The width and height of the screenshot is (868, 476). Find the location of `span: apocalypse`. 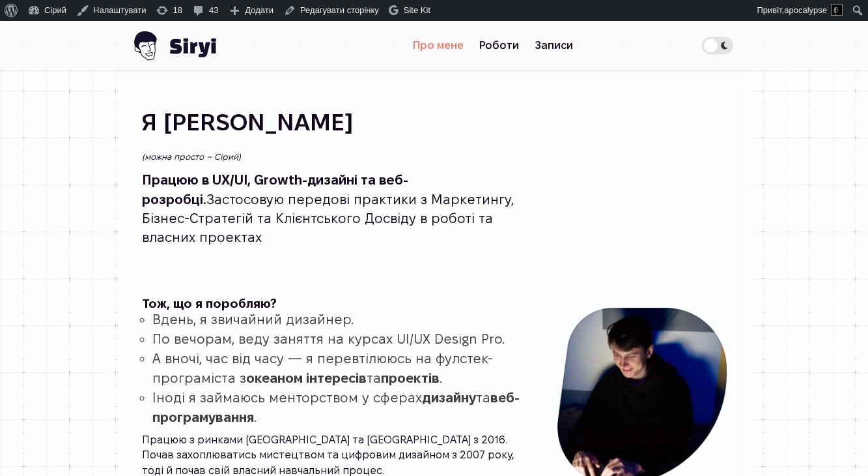

span: apocalypse is located at coordinates (805, 10).